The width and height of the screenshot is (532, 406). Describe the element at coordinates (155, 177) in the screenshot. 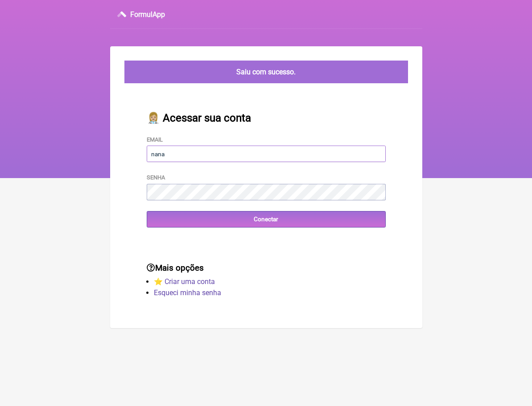

I see `label: Senha` at that location.